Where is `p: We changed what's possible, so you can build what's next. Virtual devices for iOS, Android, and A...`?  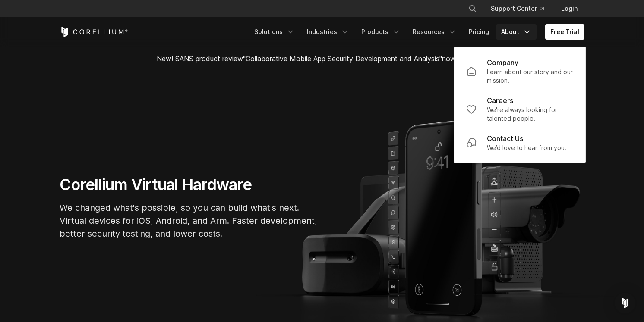 p: We changed what's possible, so you can build what's next. Virtual devices for iOS, Android, and A... is located at coordinates (189, 221).